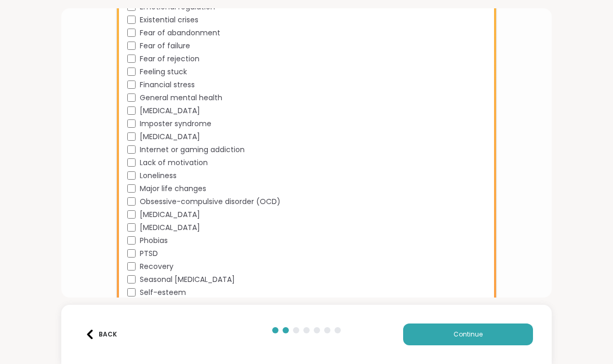 The height and width of the screenshot is (364, 613). Describe the element at coordinates (167, 84) in the screenshot. I see `span: Financial stress` at that location.